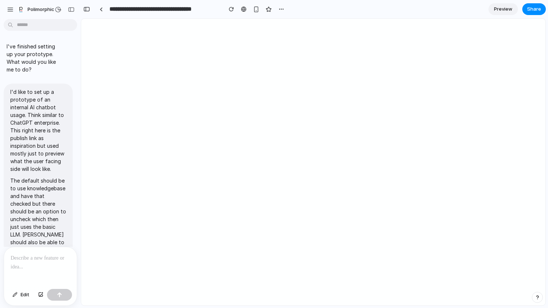 Image resolution: width=548 pixels, height=308 pixels. I want to click on a: Preview, so click(503, 9).